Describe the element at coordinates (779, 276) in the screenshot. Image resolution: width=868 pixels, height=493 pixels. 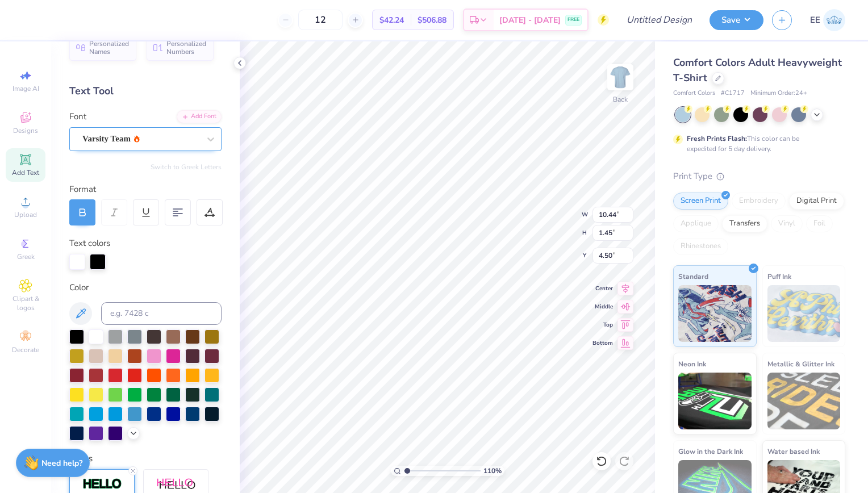
I see `span: Puff Ink` at that location.